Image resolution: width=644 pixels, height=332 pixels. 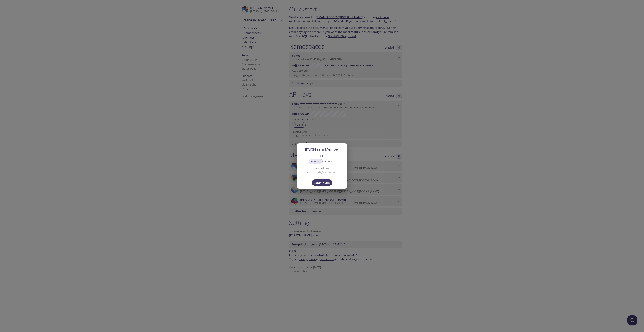 What do you see at coordinates (322, 149) in the screenshot?
I see `span: Invite` at bounding box center [322, 149].